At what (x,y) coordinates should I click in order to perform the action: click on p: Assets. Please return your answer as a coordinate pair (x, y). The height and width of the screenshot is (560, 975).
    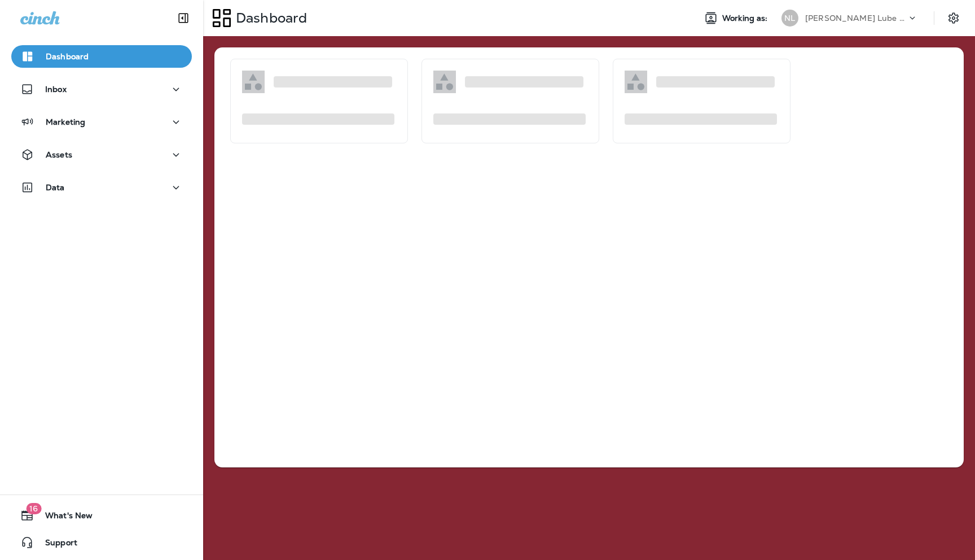
    Looking at the image, I should click on (59, 155).